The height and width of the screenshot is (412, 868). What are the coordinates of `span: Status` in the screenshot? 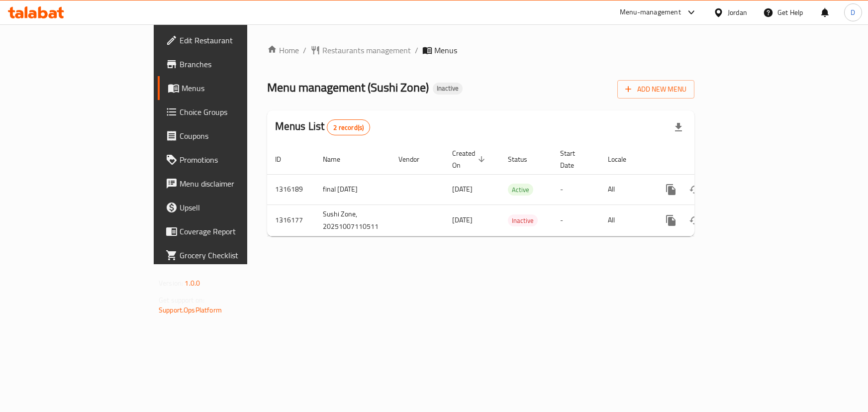 It's located at (524, 159).